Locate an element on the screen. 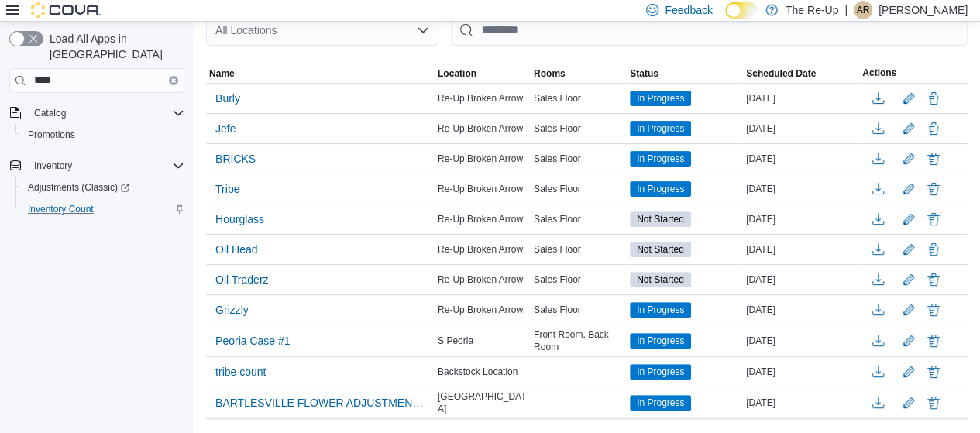 This screenshot has width=980, height=433. button: Oil Traderz is located at coordinates (242, 280).